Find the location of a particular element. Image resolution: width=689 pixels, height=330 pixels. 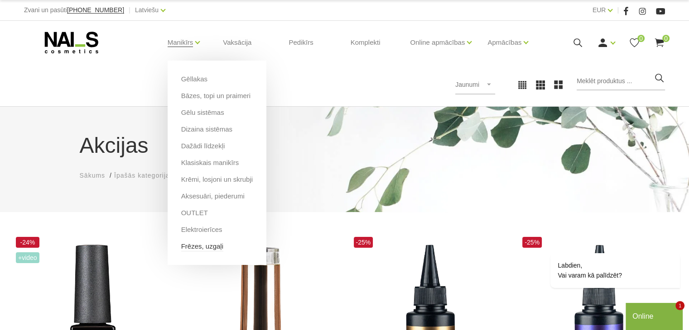

a: Sākums is located at coordinates (92, 176).